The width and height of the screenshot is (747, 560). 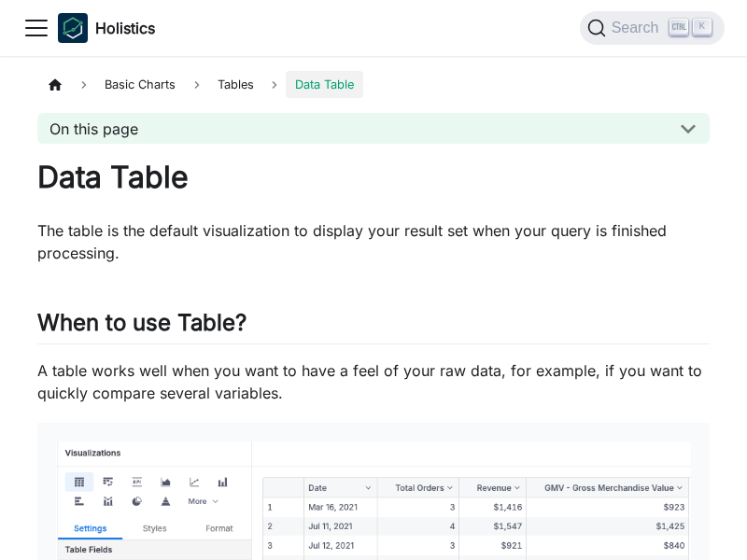 I want to click on span: Tables, so click(x=235, y=84).